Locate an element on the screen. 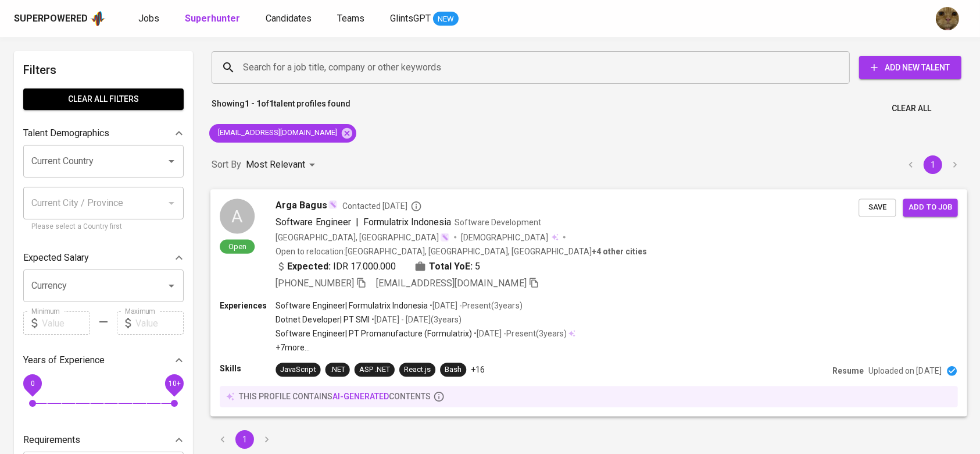  p: +7 more ... is located at coordinates (426, 347).